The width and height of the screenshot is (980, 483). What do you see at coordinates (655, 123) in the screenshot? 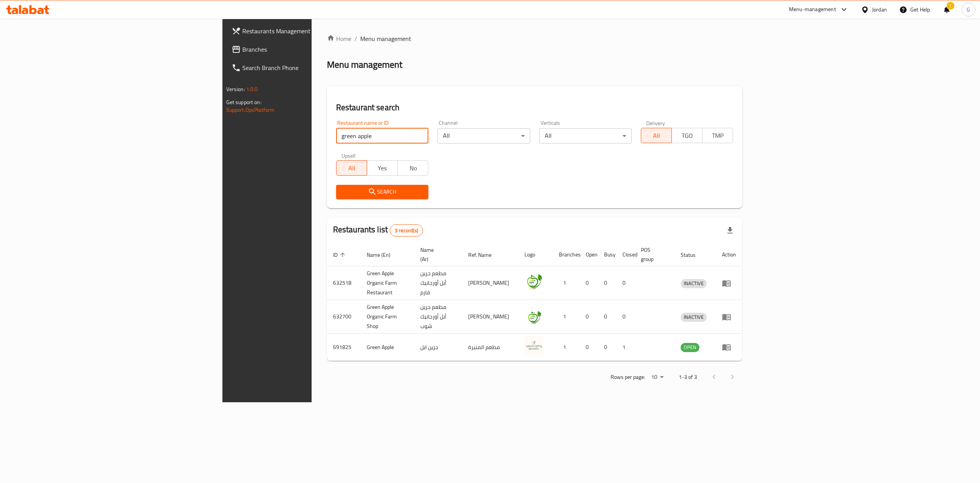
I see `label: Delivery` at bounding box center [655, 123].